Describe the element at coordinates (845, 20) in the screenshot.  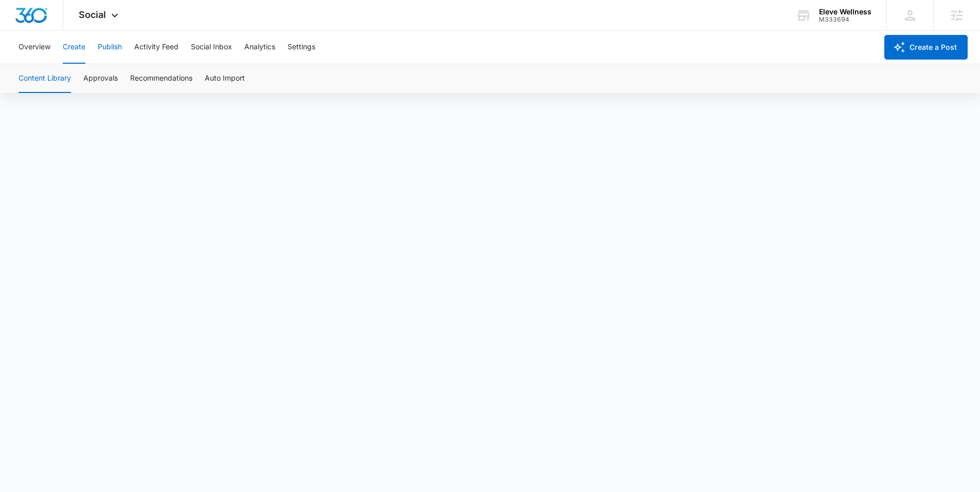
I see `div: account id` at that location.